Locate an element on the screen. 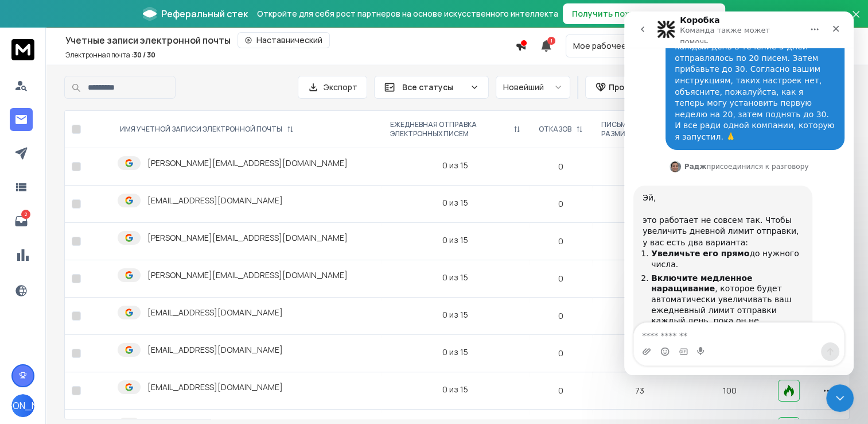  font: Наставнический is located at coordinates (289, 40).